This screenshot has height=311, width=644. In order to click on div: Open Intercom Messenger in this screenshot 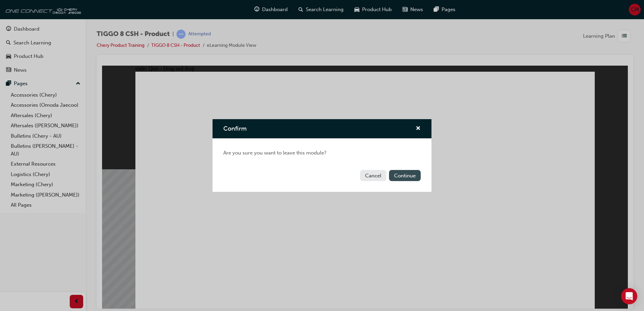, I will do `click(629, 296)`.